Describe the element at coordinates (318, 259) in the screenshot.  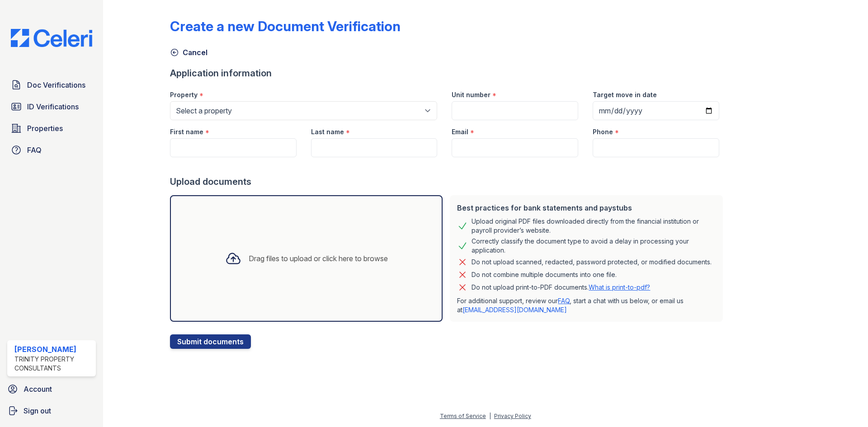
I see `div: Drag files to upload or click here to browse` at that location.